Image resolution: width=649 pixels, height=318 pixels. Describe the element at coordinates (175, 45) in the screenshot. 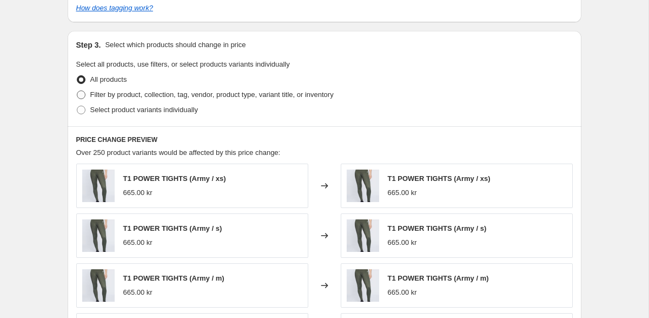

I see `p: Select which products should change in price` at that location.